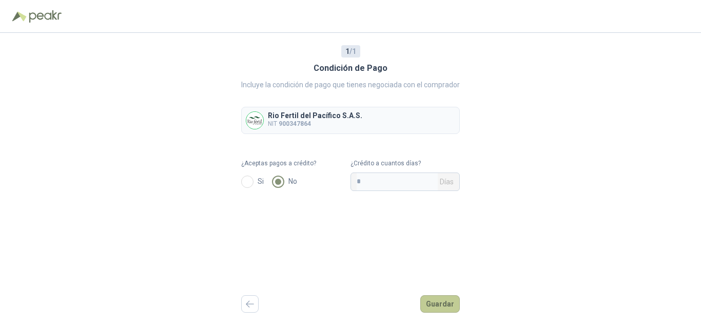 The image size is (701, 325). Describe the element at coordinates (347, 51) in the screenshot. I see `b: 1` at that location.